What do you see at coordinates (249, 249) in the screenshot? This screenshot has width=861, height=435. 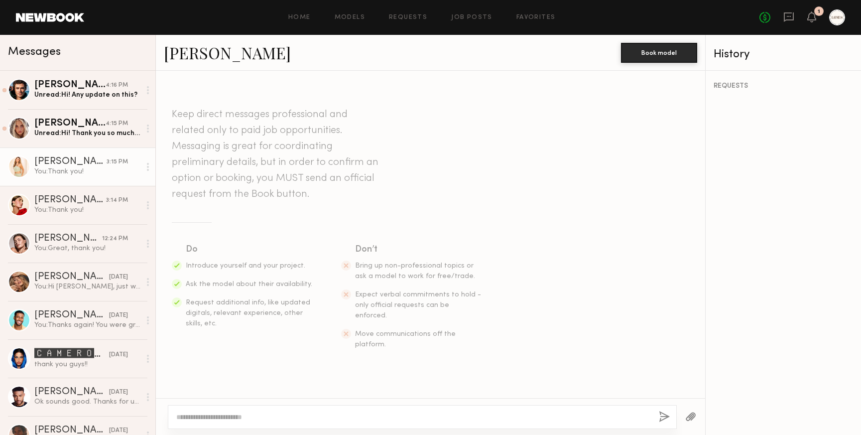 I see `div: Do` at bounding box center [249, 249].